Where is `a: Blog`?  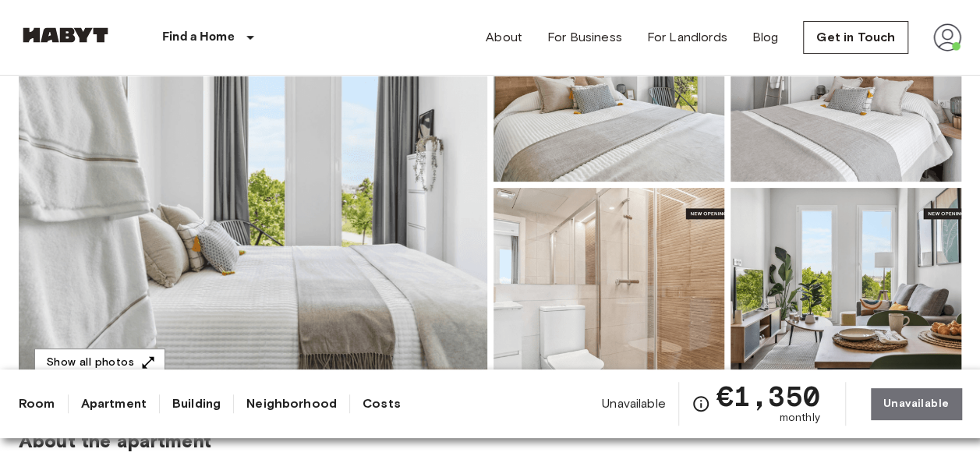 a: Blog is located at coordinates (765, 38).